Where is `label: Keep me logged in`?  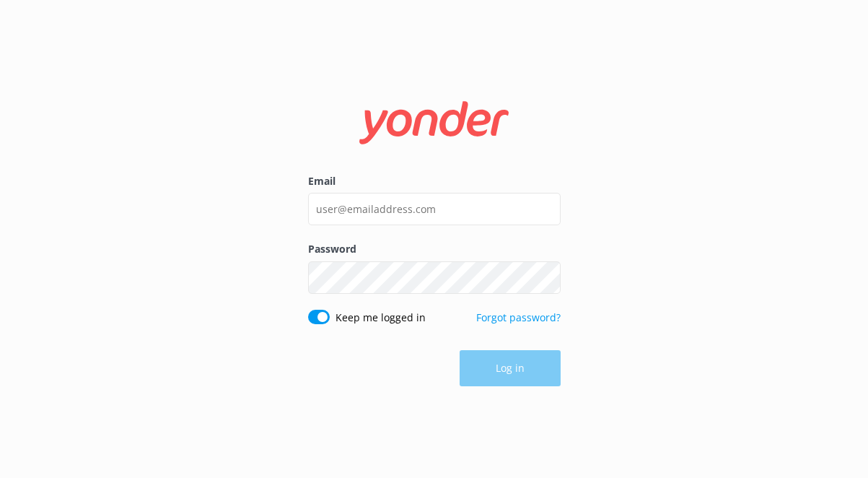 label: Keep me logged in is located at coordinates (380, 317).